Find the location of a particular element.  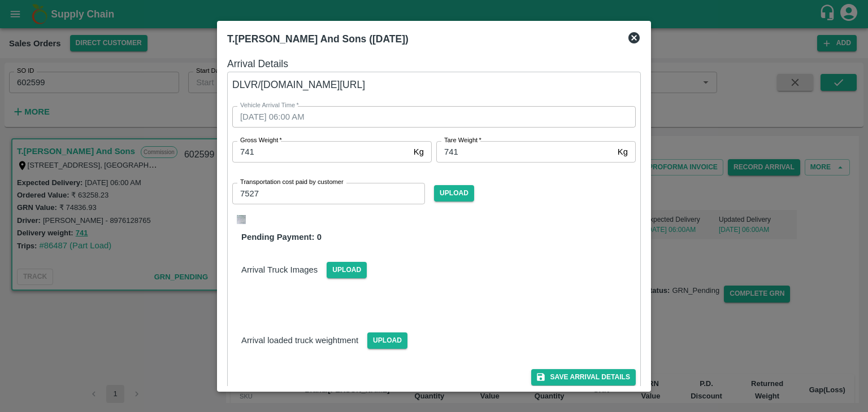

label: Transportation cost paid by customer is located at coordinates (291, 183).